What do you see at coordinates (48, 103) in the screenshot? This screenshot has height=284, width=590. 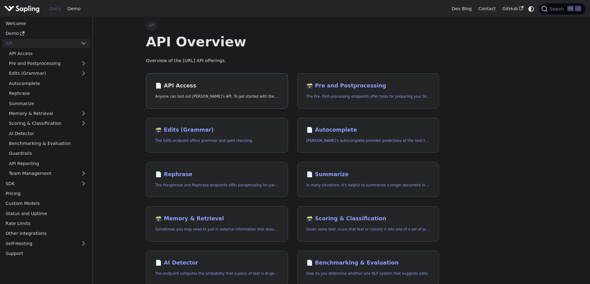 I see `a: Summarize` at bounding box center [48, 103].